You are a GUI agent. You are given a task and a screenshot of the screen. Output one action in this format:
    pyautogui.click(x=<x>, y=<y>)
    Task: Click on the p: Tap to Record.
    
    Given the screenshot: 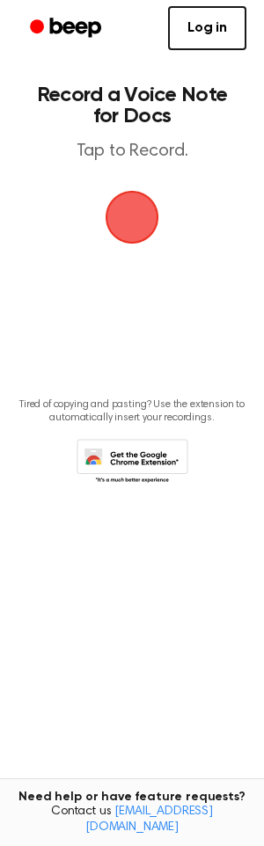 What is the action you would take?
    pyautogui.click(x=132, y=151)
    